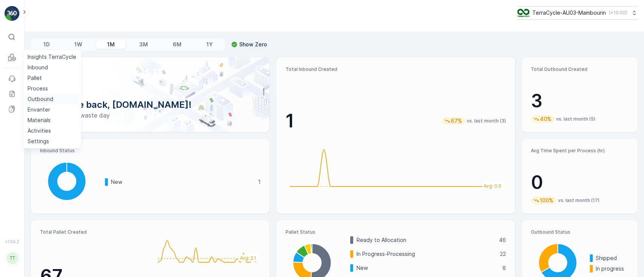 The image size is (644, 277). What do you see at coordinates (546, 200) in the screenshot?
I see `p: 100%` at bounding box center [546, 200].